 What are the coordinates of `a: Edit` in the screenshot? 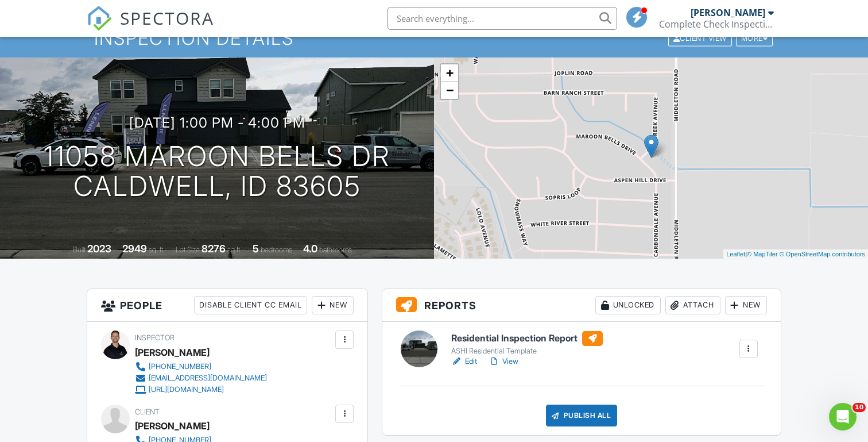 It's located at (464, 362).